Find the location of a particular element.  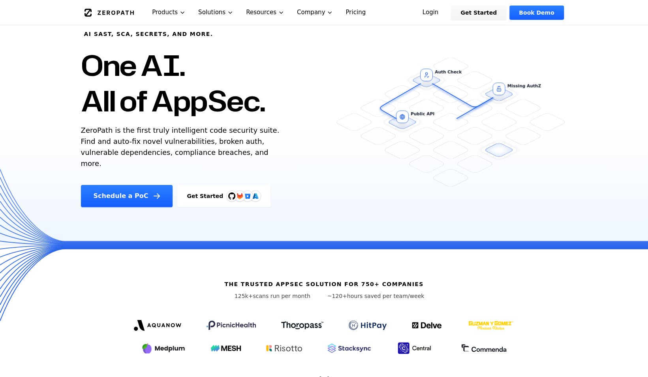

img: GitLab is located at coordinates (240, 196).